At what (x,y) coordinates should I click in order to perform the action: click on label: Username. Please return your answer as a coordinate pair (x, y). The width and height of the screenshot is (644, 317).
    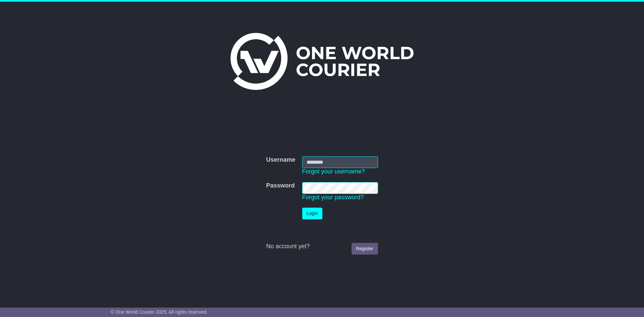
    Looking at the image, I should click on (281, 160).